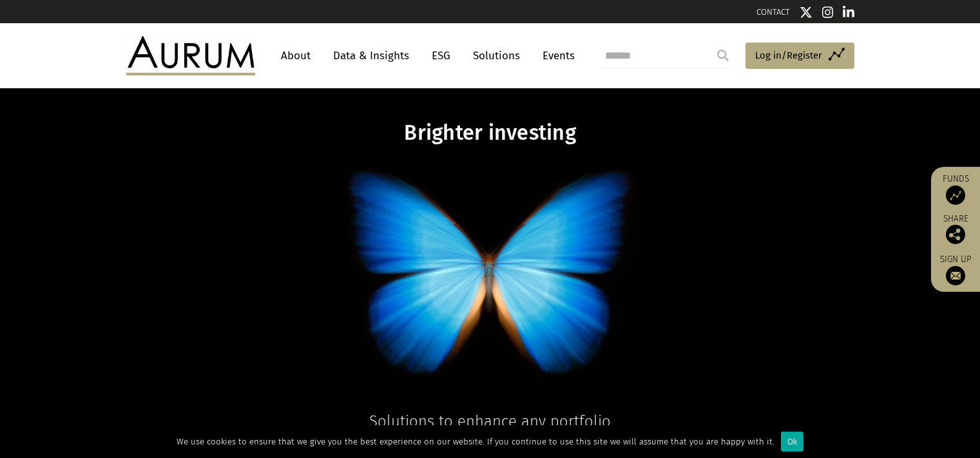 The image size is (980, 458). I want to click on div: Share, so click(956, 229).